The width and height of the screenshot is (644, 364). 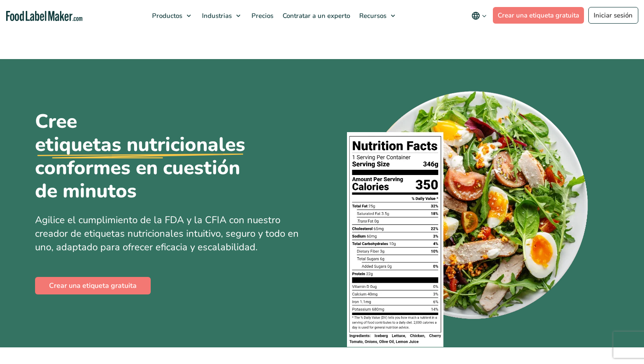 I want to click on span: Industrias, so click(x=216, y=16).